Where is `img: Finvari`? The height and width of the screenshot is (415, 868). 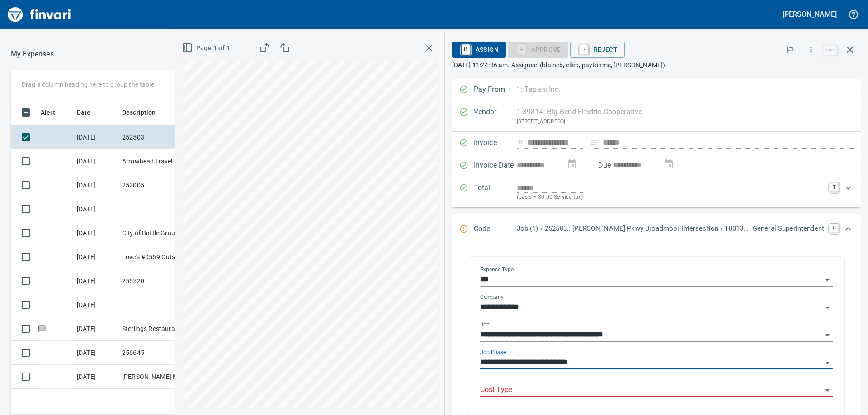
img: Finvari is located at coordinates (39, 15).